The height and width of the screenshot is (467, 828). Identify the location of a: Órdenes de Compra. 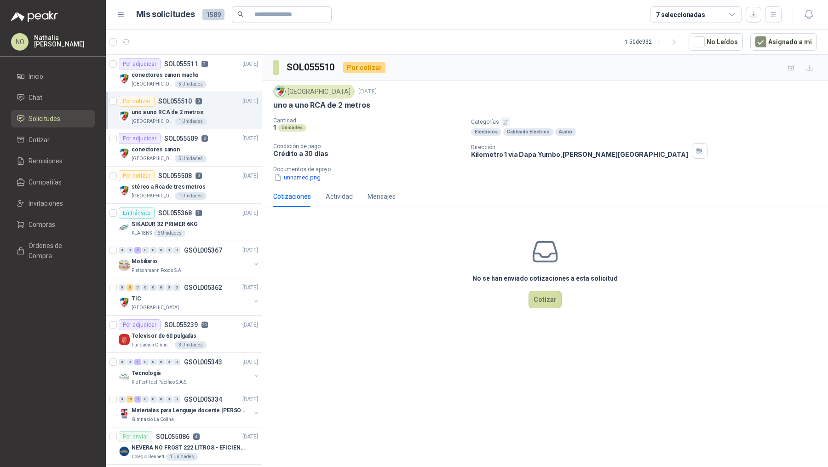
(53, 251).